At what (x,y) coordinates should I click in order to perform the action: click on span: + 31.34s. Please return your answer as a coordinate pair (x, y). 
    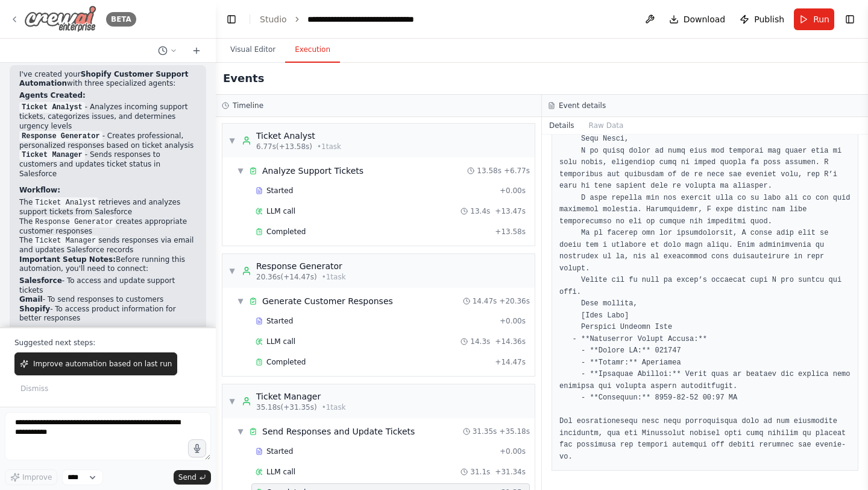
    Looking at the image, I should click on (510, 472).